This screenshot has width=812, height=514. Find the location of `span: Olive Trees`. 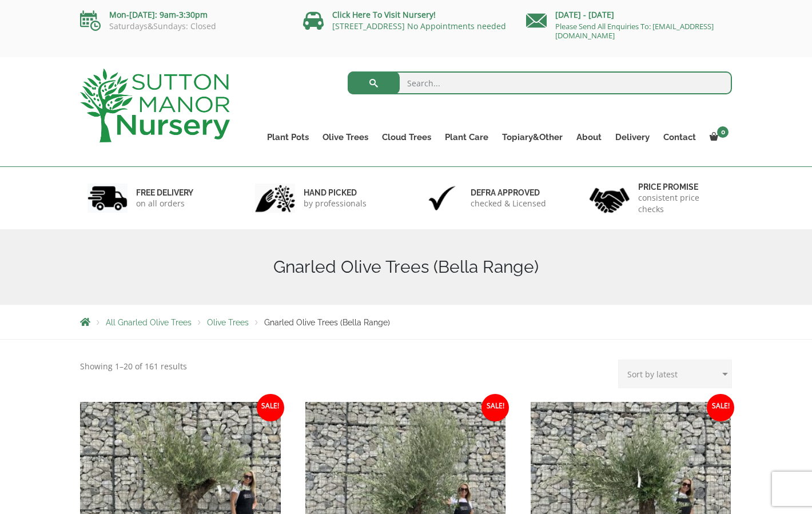

span: Olive Trees is located at coordinates (227, 322).